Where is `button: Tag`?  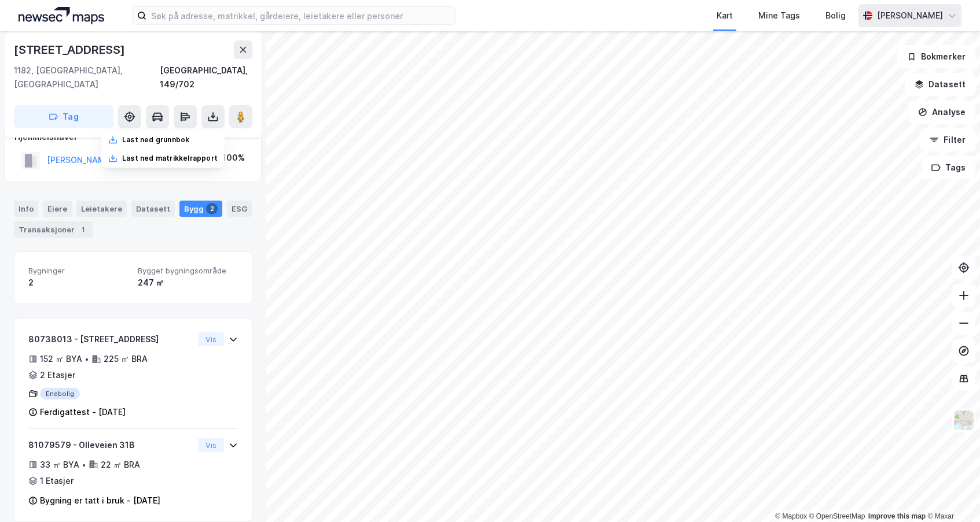 button: Tag is located at coordinates (64, 117).